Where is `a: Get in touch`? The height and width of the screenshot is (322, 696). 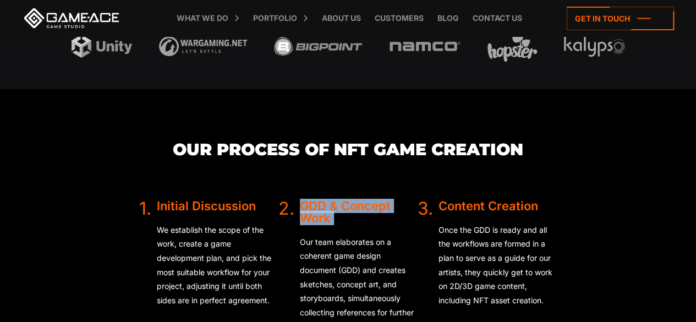
a: Get in touch is located at coordinates (620, 18).